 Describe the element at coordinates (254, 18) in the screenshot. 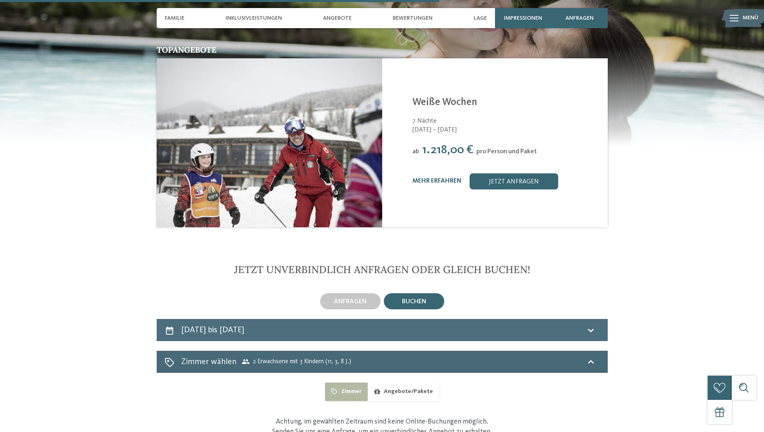

I see `span: Inklusivleistungen` at that location.